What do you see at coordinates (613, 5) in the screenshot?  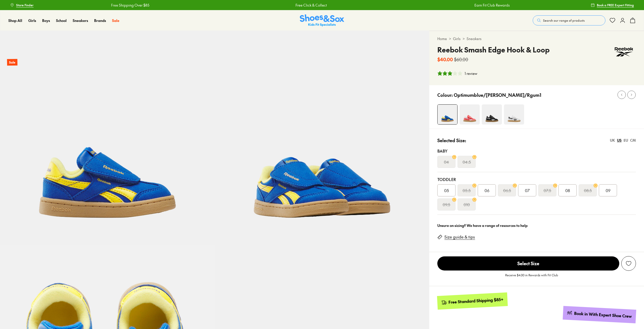 I see `a: Book a FREE Expert Fitting` at bounding box center [613, 5].